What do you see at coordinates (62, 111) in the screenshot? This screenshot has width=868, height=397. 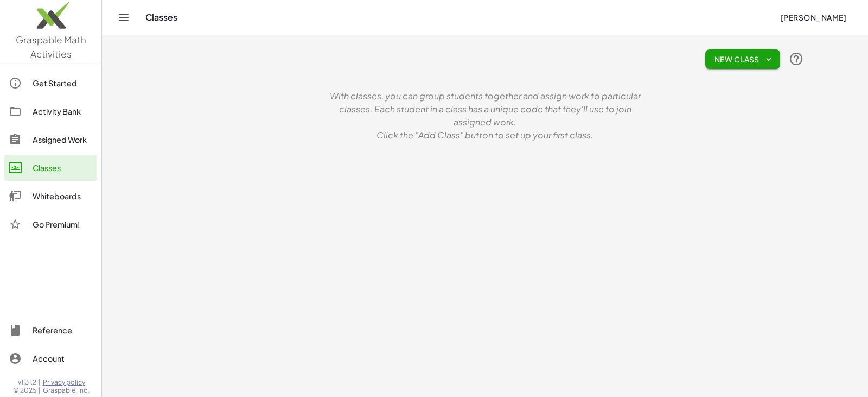 I see `div: Activity Bank` at bounding box center [62, 111].